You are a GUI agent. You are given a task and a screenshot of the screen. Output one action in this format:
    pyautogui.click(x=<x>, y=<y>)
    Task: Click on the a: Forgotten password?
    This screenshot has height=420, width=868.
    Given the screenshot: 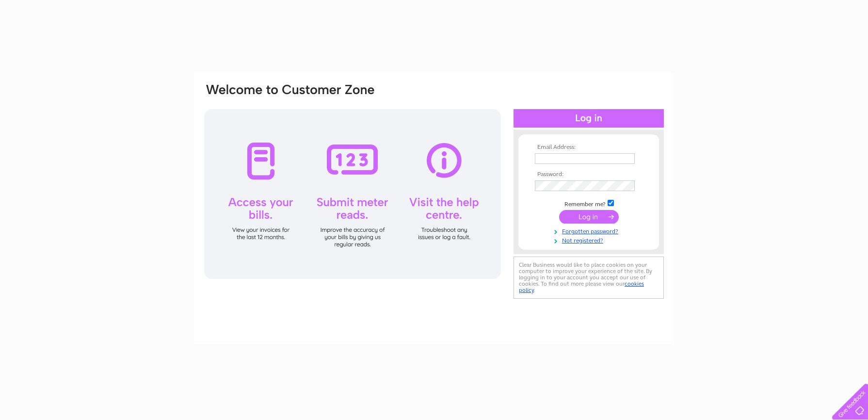 What is the action you would take?
    pyautogui.click(x=589, y=230)
    